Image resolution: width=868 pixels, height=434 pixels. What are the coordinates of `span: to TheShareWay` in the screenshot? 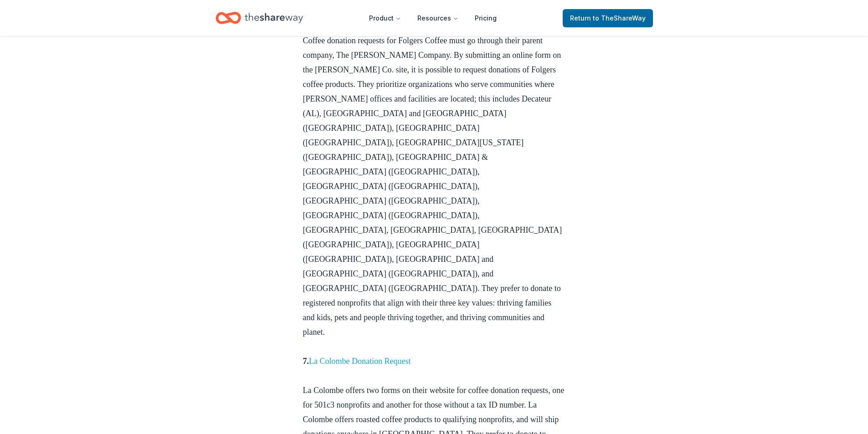 It's located at (619, 18).